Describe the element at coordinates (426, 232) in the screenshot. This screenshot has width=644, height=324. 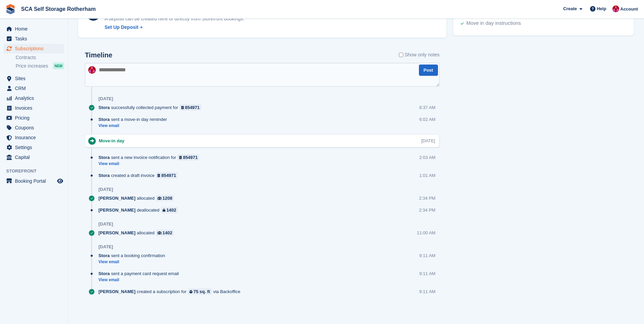
I see `div: 11:00 AM` at that location.